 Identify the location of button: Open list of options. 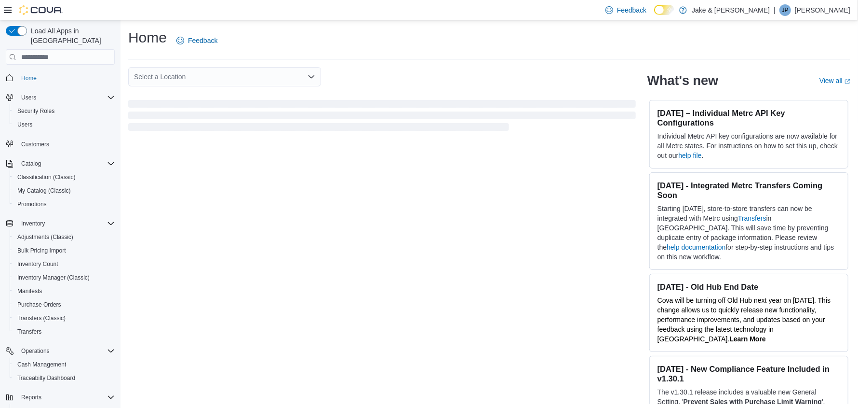
(312, 77).